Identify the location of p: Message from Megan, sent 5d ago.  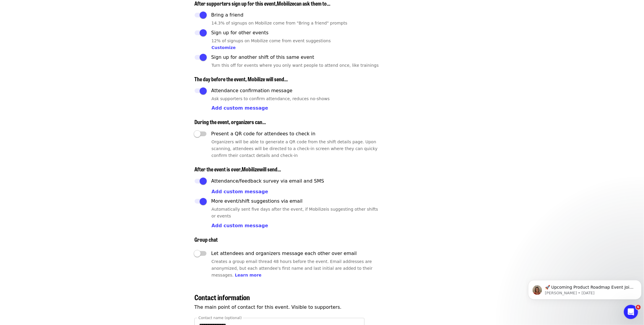
(64, 26).